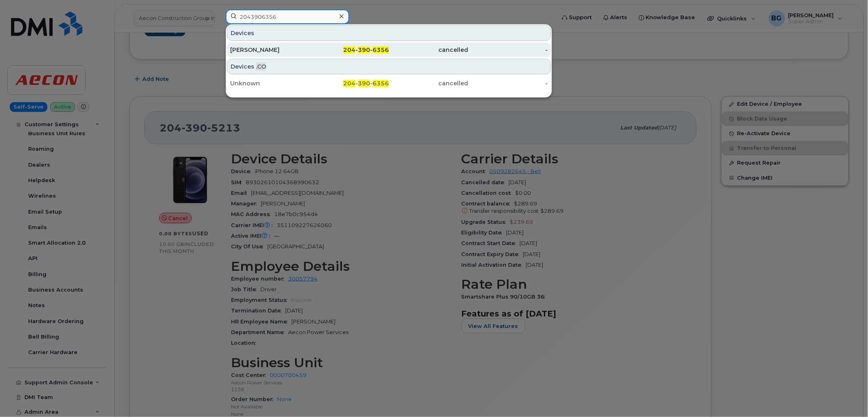 This screenshot has width=868, height=417. I want to click on a: Unknown204-390-6356cancelled-, so click(389, 83).